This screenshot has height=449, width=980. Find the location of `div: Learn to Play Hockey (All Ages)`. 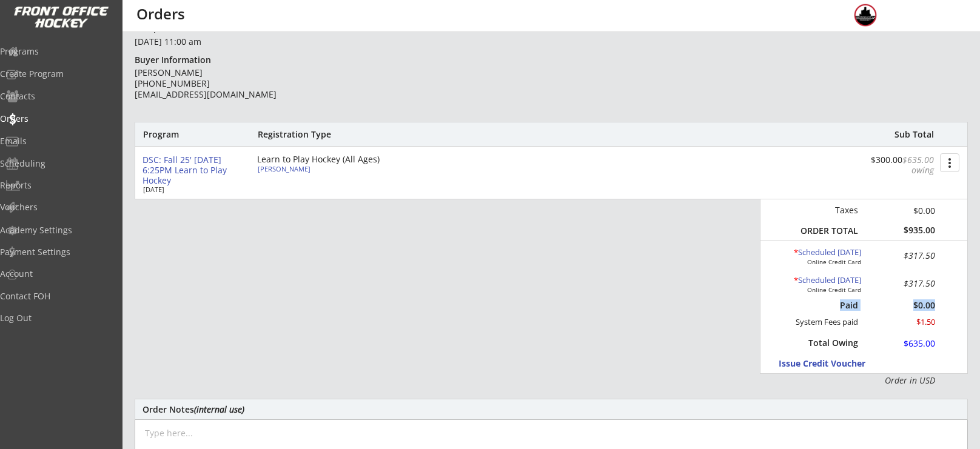

div: Learn to Play Hockey (All Ages) is located at coordinates (327, 159).